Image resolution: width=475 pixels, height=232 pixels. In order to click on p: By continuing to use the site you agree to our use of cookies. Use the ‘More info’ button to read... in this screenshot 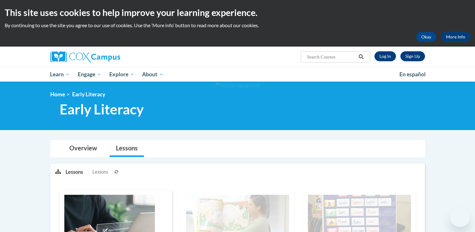, I will do `click(237, 25)`.